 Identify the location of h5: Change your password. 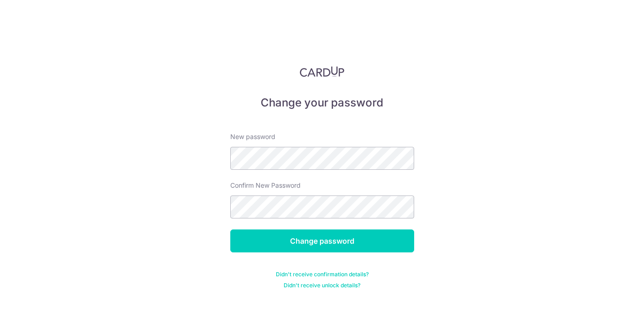
(322, 103).